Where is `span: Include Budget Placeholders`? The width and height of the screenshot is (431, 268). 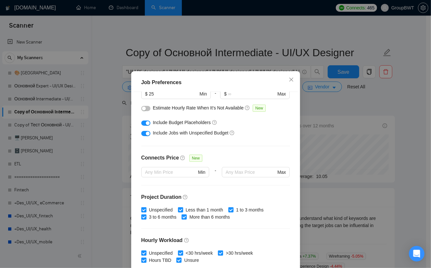 span: Include Budget Placeholders is located at coordinates (182, 122).